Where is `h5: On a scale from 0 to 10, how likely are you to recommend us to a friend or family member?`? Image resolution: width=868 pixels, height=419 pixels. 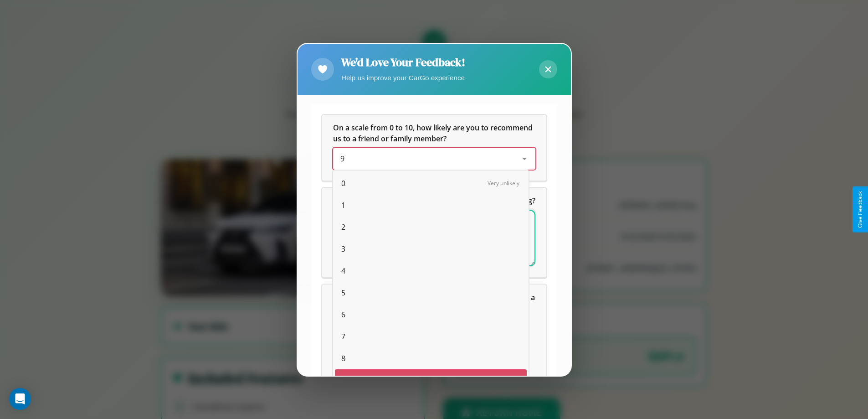
h5: On a scale from 0 to 10, how likely are you to recommend us to a friend or family member? is located at coordinates (434, 133).